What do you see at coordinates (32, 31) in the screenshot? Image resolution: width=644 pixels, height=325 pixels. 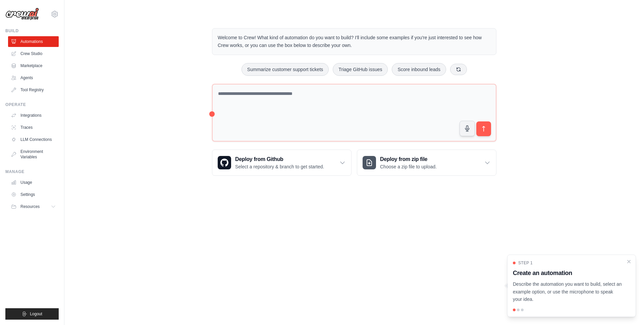 I see `div: Build` at bounding box center [32, 31].